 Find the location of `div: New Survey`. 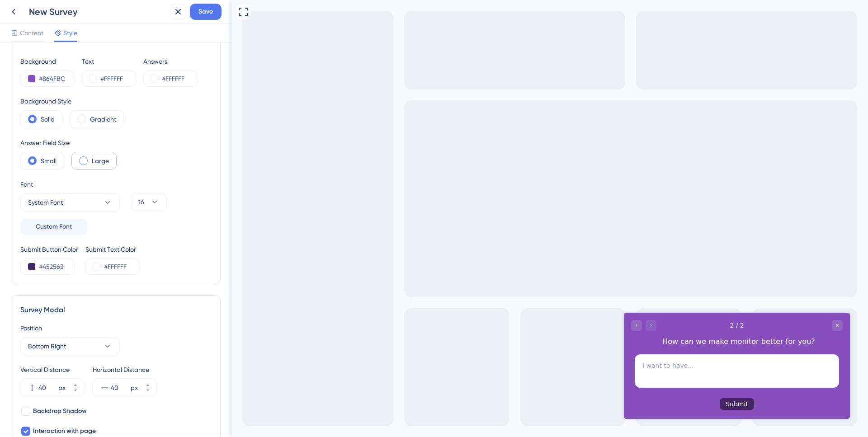

div: New Survey is located at coordinates (98, 12).